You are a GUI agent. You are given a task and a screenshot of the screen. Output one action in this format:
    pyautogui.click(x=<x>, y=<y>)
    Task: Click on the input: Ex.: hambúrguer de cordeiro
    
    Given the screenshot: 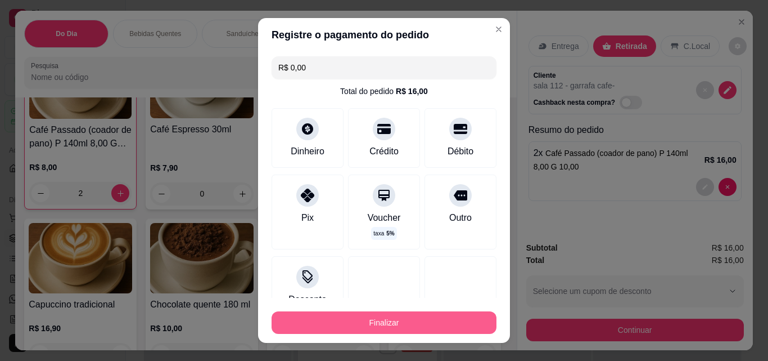 What is the action you would take?
    pyautogui.click(x=384, y=68)
    